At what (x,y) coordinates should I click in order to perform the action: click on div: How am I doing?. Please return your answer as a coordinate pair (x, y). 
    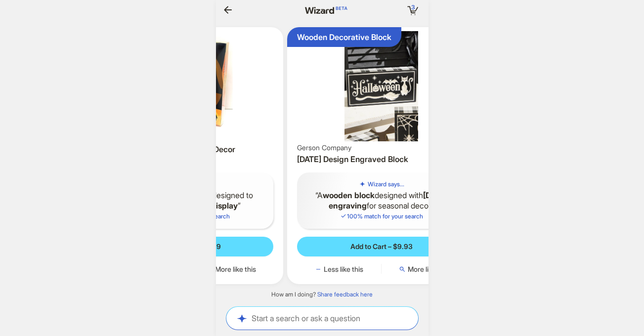
    Looking at the image, I should click on (322, 294).